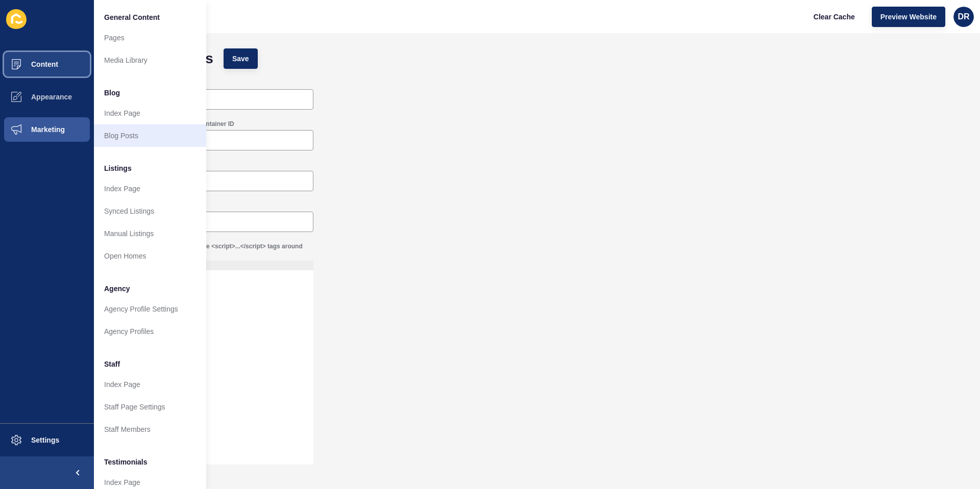  What do you see at coordinates (117, 289) in the screenshot?
I see `span: Agency` at bounding box center [117, 289].